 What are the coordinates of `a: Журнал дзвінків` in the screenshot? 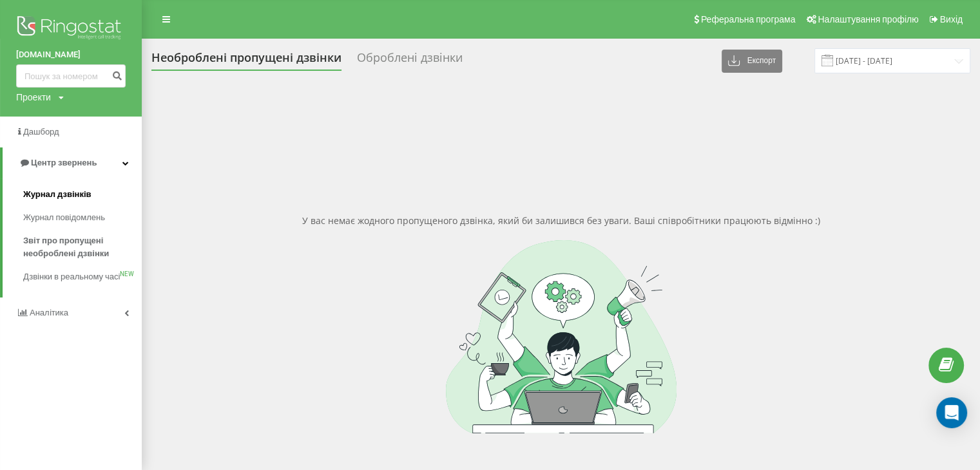 It's located at (82, 194).